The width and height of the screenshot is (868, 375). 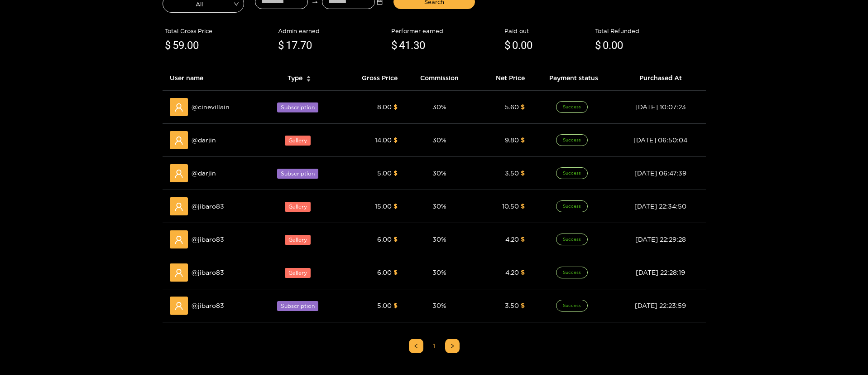 I want to click on span: 3.50, so click(x=512, y=305).